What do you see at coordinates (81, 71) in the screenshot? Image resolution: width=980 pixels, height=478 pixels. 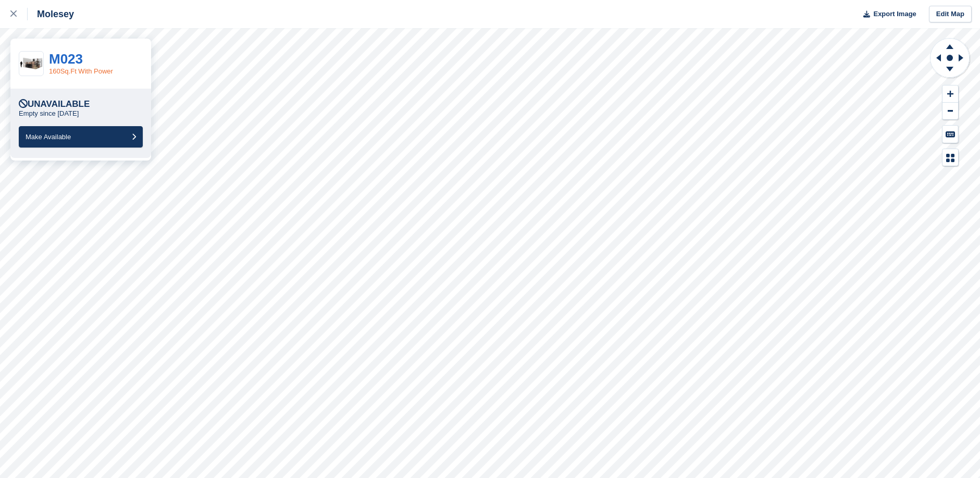 I see `a: 160Sq.Ft With Power` at bounding box center [81, 71].